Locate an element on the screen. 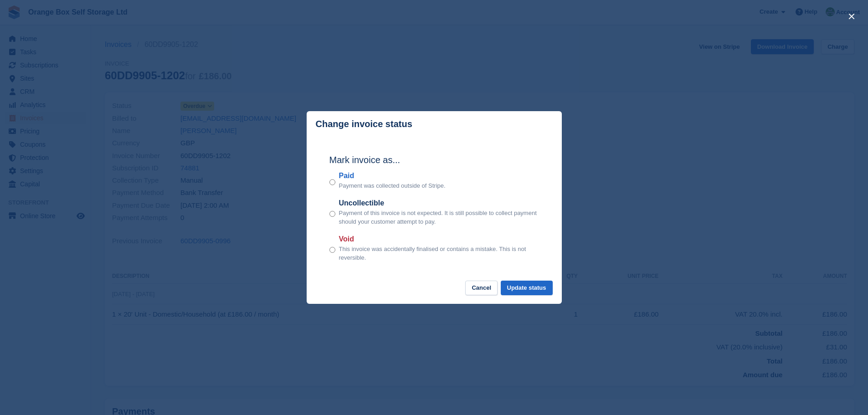 This screenshot has width=868, height=415. p: Payment was collected outside of Stripe. is located at coordinates (392, 185).